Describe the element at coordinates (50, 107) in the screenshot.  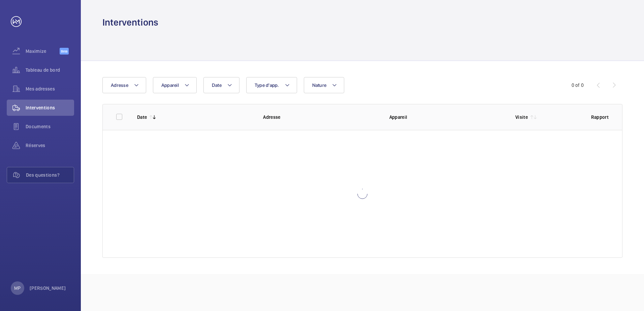
I see `span: Interventions` at that location.